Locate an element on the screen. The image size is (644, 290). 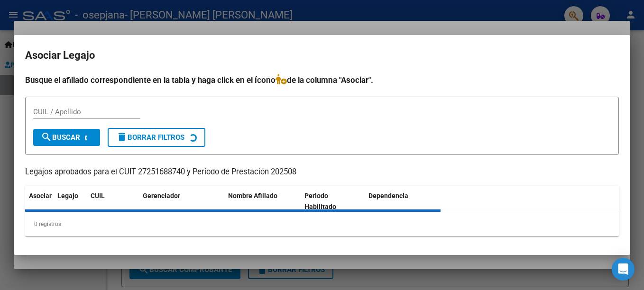
div: 0 registros is located at coordinates (322, 224).